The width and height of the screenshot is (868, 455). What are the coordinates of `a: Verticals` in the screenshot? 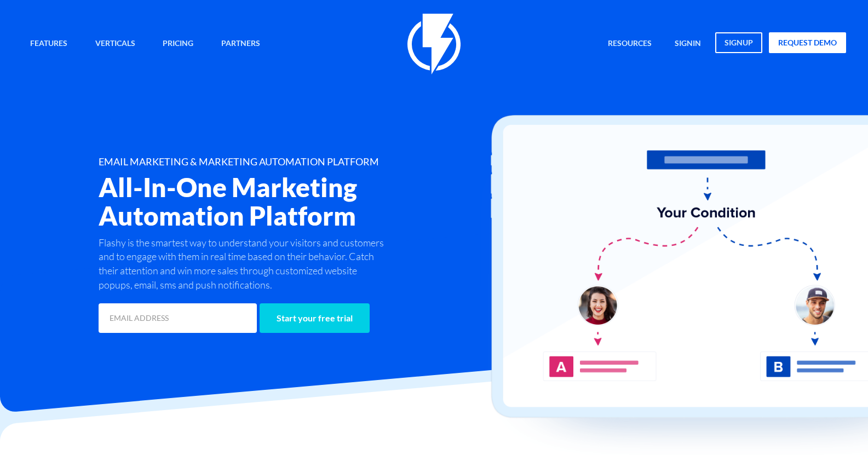 It's located at (115, 44).